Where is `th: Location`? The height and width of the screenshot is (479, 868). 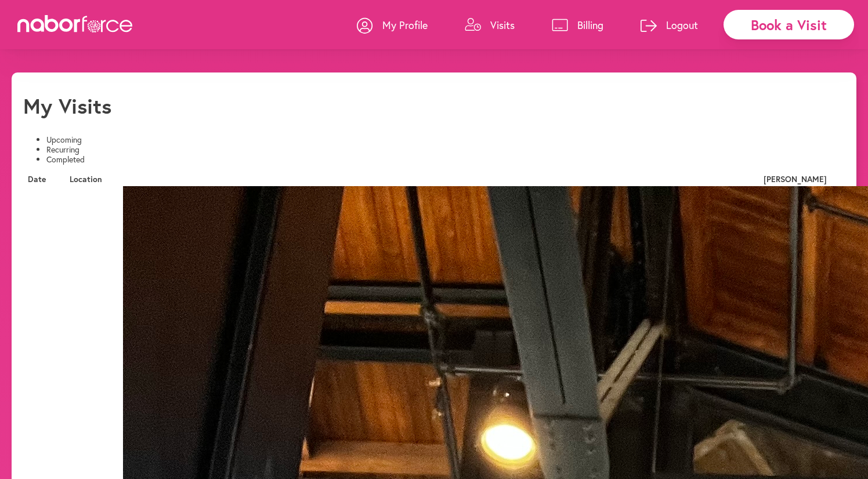
th: Location is located at coordinates (85, 179).